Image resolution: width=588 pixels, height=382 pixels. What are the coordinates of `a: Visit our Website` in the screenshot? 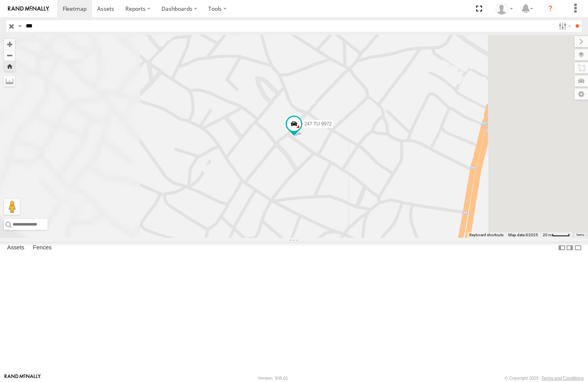 It's located at (22, 378).